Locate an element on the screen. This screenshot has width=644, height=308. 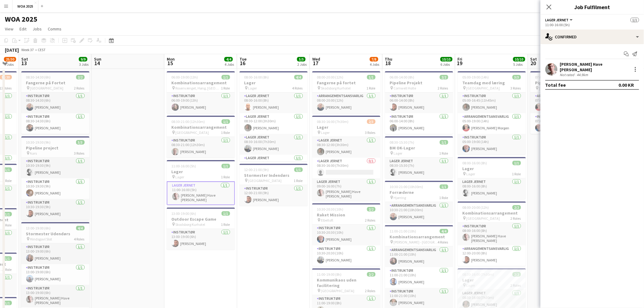
span: Lager is located at coordinates (471, 173).